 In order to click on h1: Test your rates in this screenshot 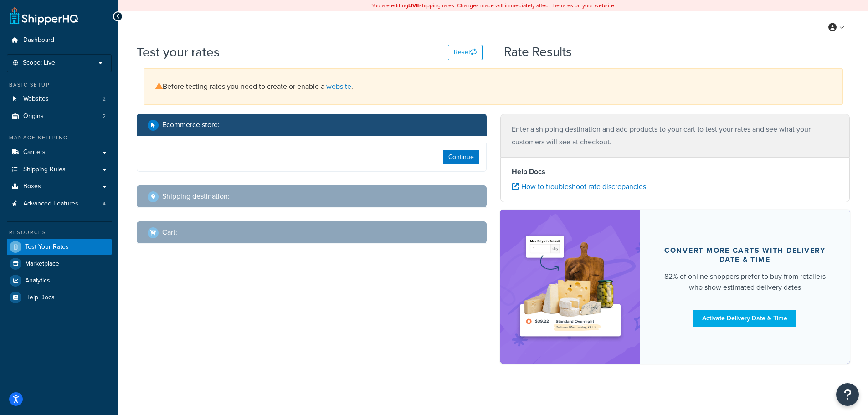, I will do `click(178, 52)`.